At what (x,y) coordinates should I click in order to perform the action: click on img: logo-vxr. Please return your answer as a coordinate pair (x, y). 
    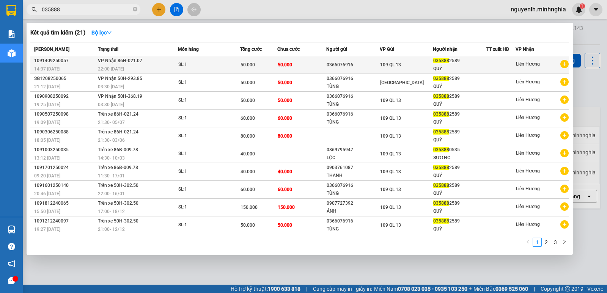
    Looking at the image, I should click on (11, 11).